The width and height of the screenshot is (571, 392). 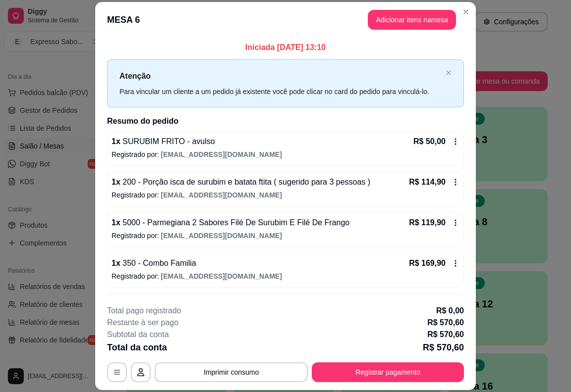 I want to click on button: close, so click(x=449, y=73).